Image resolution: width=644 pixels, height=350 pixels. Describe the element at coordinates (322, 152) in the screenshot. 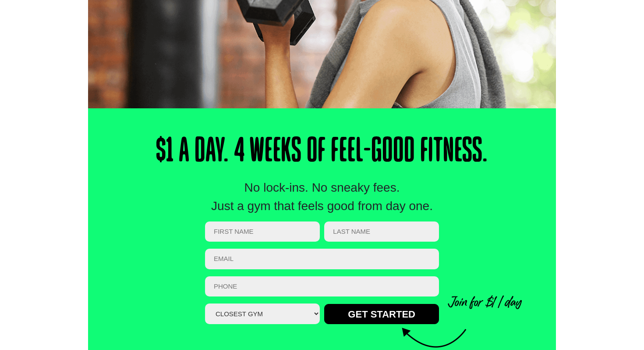

I see `h1: $1 a Day. 4 Weeks of Feel-Good Fitness.` at that location.